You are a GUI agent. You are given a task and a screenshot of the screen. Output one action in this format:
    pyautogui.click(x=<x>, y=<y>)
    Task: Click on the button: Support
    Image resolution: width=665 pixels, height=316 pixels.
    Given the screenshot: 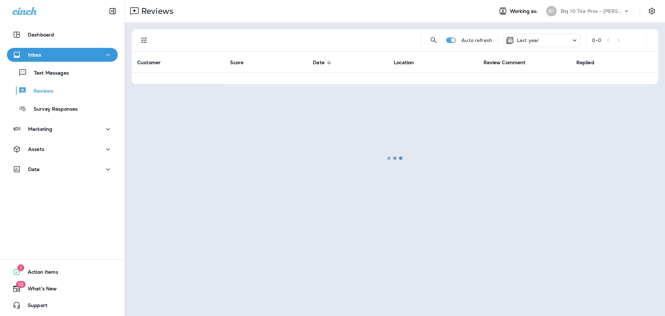 What is the action you would take?
    pyautogui.click(x=62, y=305)
    